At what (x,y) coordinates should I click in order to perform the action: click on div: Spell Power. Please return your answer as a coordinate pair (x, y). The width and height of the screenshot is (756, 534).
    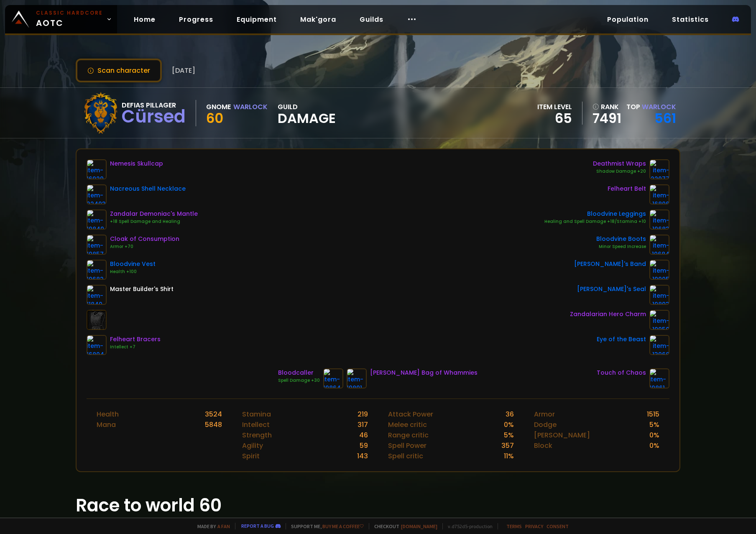
    Looking at the image, I should click on (407, 446).